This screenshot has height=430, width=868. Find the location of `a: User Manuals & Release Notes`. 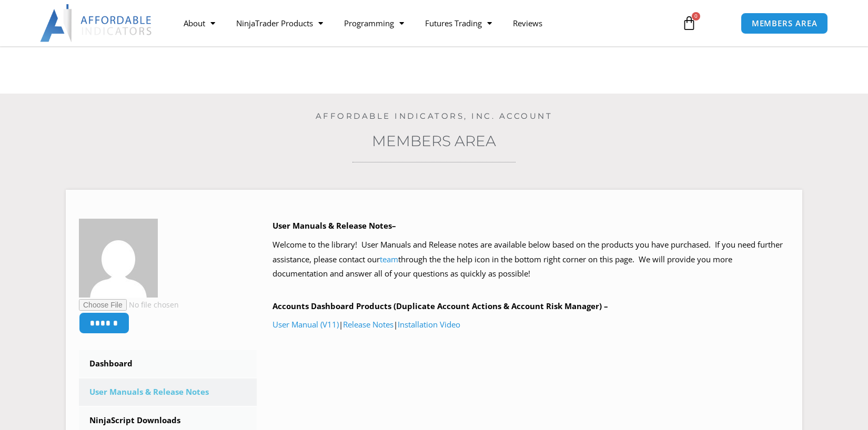

a: User Manuals & Release Notes is located at coordinates (168, 393).